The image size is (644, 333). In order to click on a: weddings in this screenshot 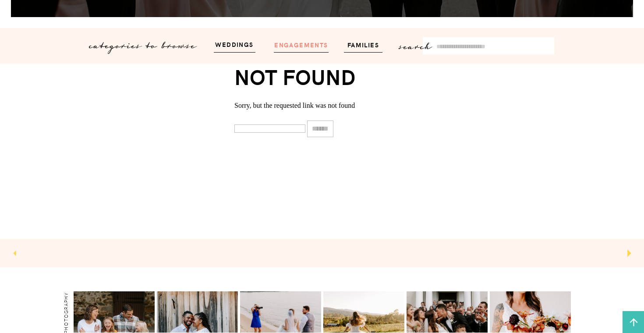, I will do `click(234, 44)`.